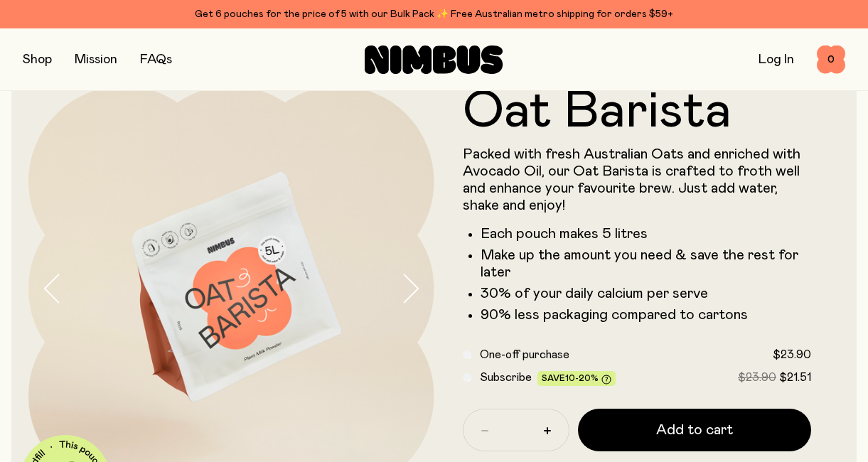 The height and width of the screenshot is (462, 868). Describe the element at coordinates (96, 60) in the screenshot. I see `a: Mission` at that location.